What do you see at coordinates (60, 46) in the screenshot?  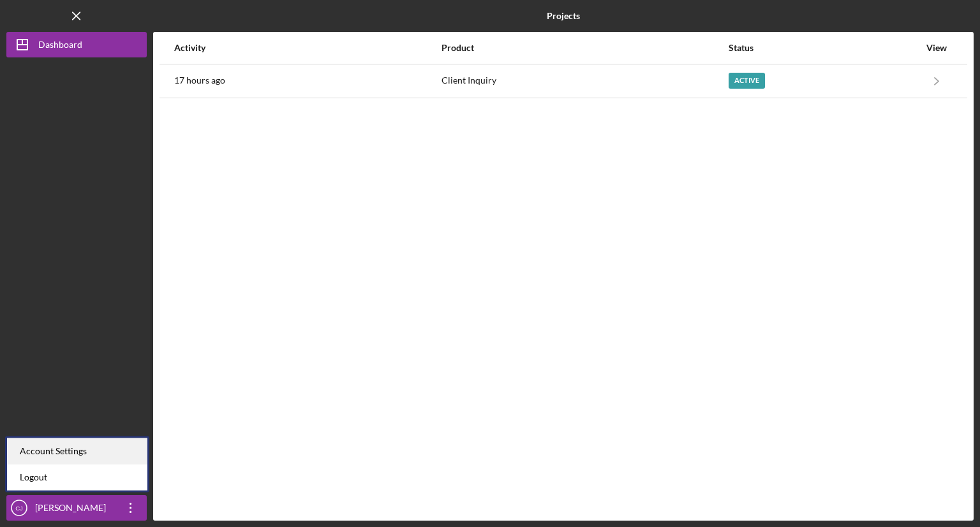 I see `div: Dashboard` at bounding box center [60, 46].